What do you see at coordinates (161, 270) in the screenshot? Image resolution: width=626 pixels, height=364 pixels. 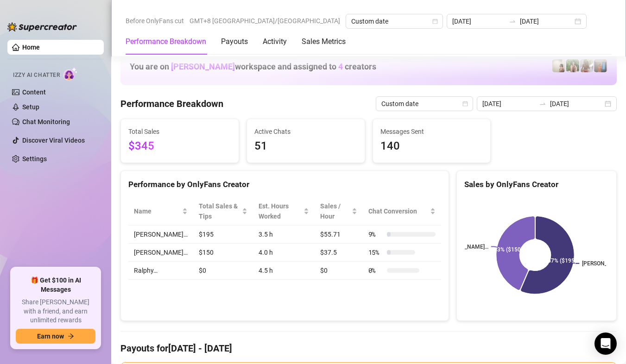 I see `td: Ralphy…` at bounding box center [161, 270].